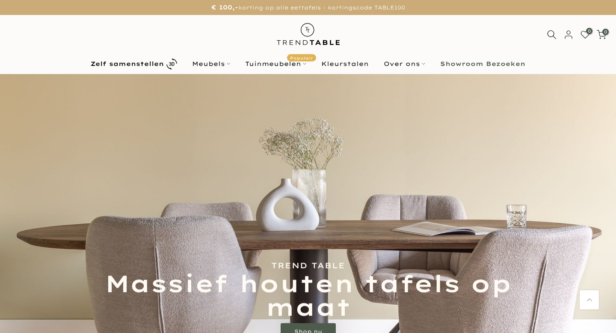  Describe the element at coordinates (276, 64) in the screenshot. I see `a: TuinmeubelenPopulair` at that location.